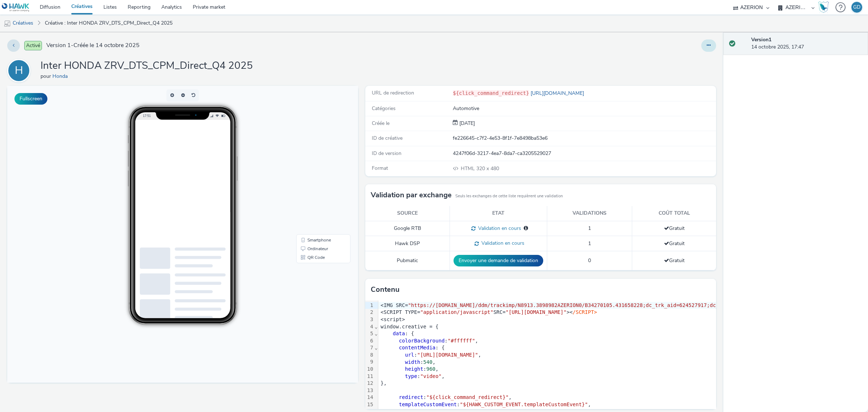 The height and width of the screenshot is (412, 868). Describe the element at coordinates (412, 195) in the screenshot. I see `h3: Validation par exchange` at that location.